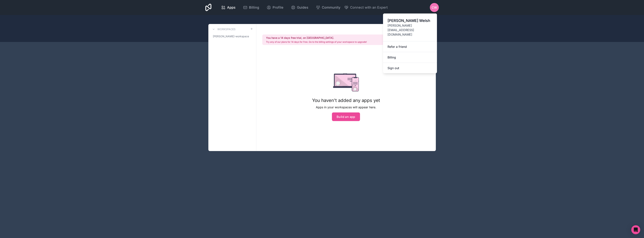  Describe the element at coordinates (410, 47) in the screenshot. I see `a: Refer a friend` at that location.